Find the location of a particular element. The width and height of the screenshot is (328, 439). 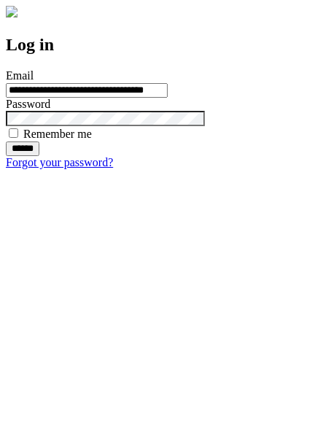

label: Remember me is located at coordinates (58, 133).